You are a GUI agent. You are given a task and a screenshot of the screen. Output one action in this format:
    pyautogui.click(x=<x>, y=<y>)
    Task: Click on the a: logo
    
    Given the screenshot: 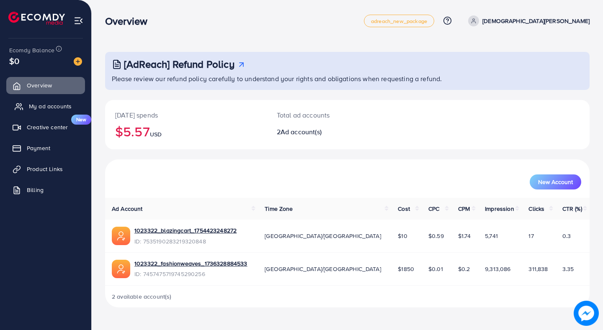 What is the action you would take?
    pyautogui.click(x=36, y=18)
    